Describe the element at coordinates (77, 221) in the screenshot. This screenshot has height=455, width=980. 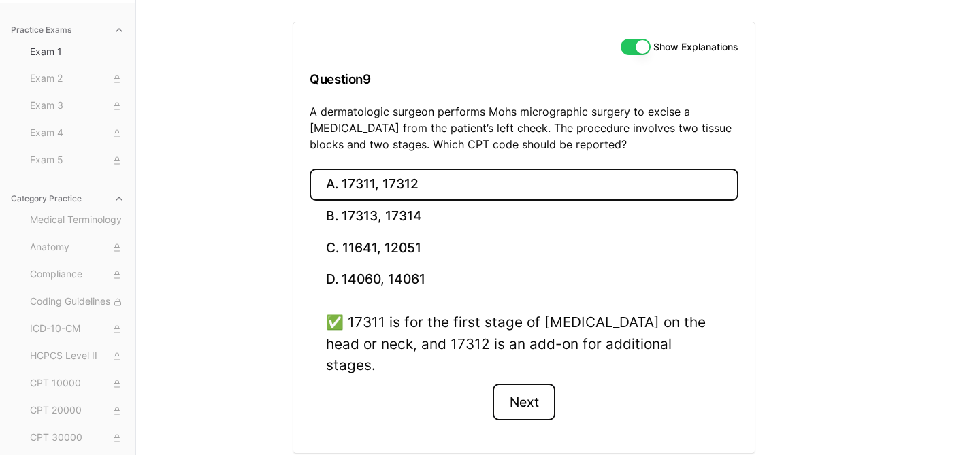
I see `button: Medical Terminology` at that location.